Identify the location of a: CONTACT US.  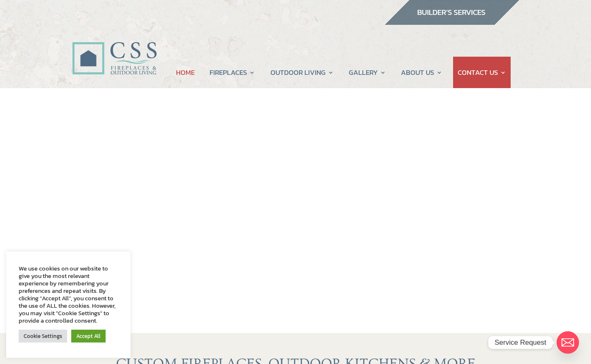
(481, 72).